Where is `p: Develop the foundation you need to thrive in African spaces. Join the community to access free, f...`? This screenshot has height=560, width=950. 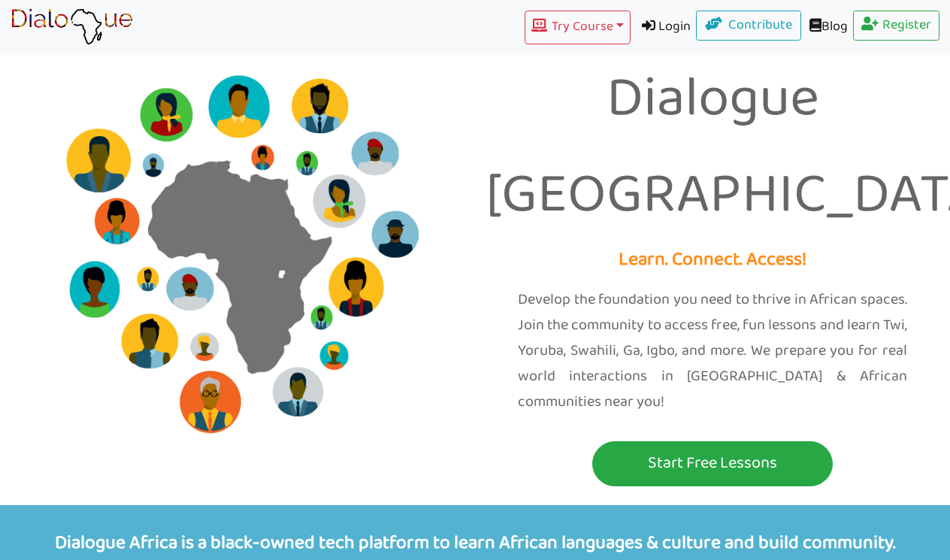 p: Develop the foundation you need to thrive in African spaces. Join the community to access free, f... is located at coordinates (712, 351).